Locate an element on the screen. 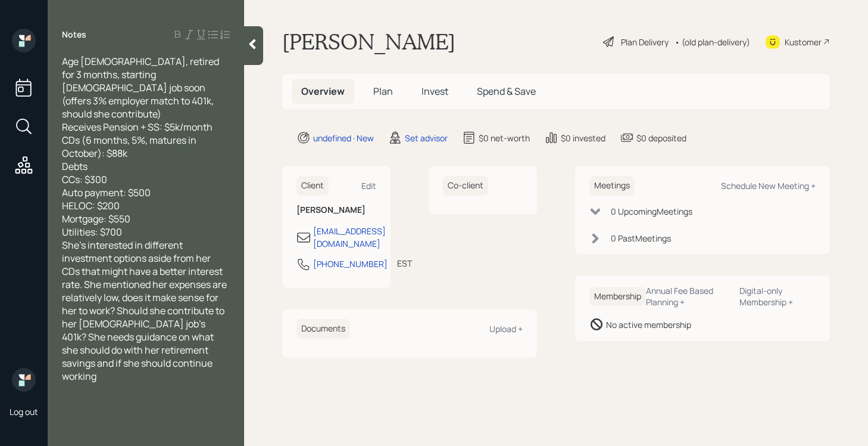 The image size is (868, 446). span: She's interested in different investment options aside from her CDs that might have a better inte... is located at coordinates (145, 310).